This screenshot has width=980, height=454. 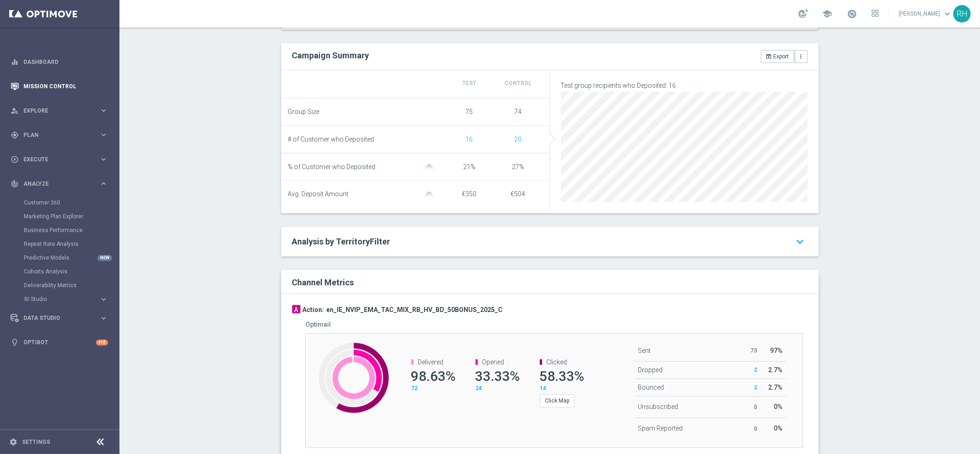 What do you see at coordinates (60, 342) in the screenshot?
I see `a: Optibot` at bounding box center [60, 342].